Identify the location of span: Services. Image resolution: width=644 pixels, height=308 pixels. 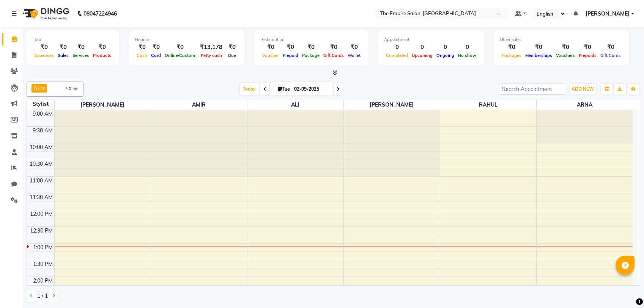
(80, 55).